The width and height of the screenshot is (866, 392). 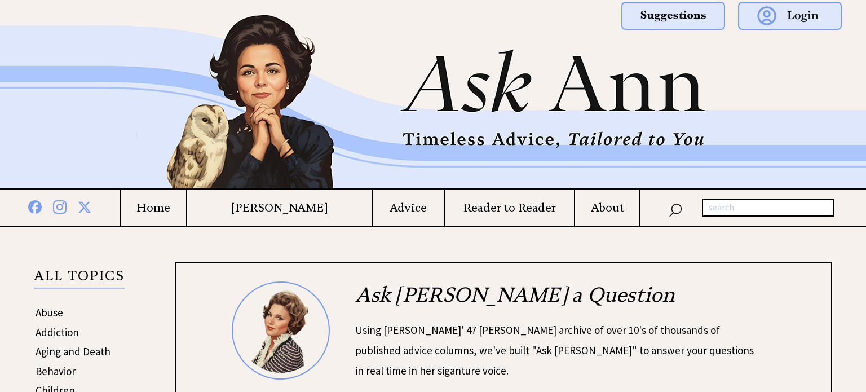 What do you see at coordinates (35, 206) in the screenshot?
I see `img: facebook%20blue.png` at bounding box center [35, 206].